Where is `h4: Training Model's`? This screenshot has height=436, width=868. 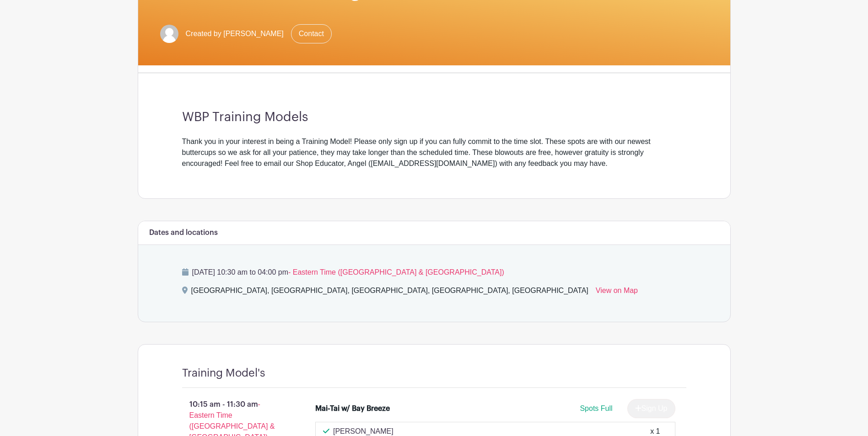
h4: Training Model's is located at coordinates (224, 373).